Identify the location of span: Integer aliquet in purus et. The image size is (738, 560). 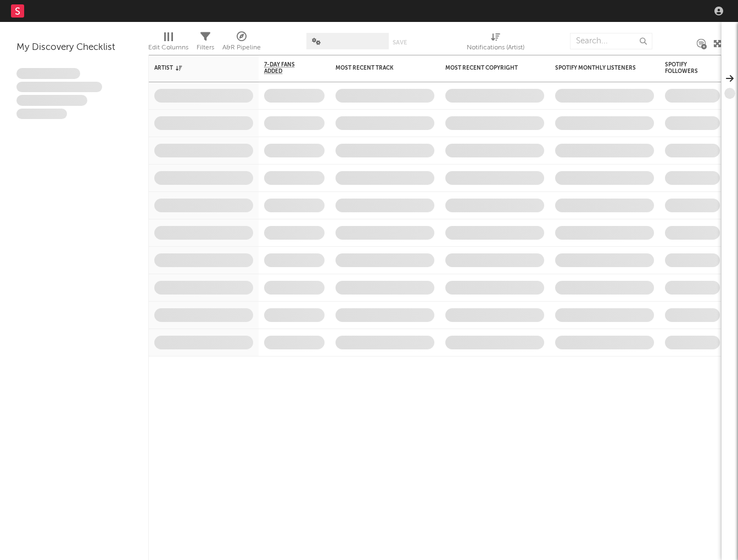
(59, 87).